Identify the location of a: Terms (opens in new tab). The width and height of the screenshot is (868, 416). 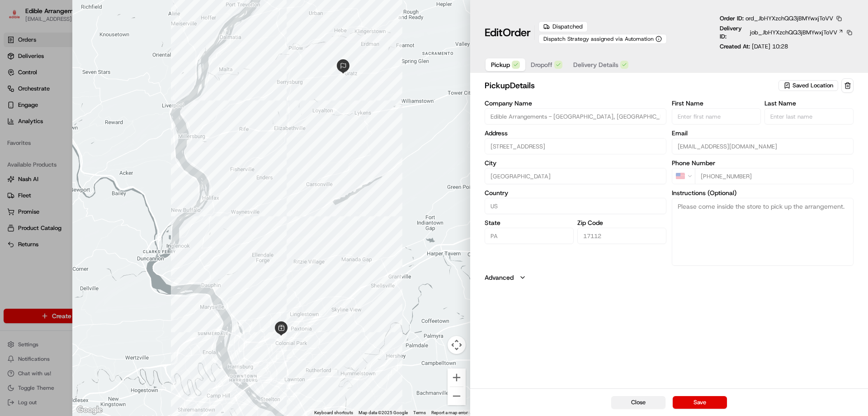
(420, 412).